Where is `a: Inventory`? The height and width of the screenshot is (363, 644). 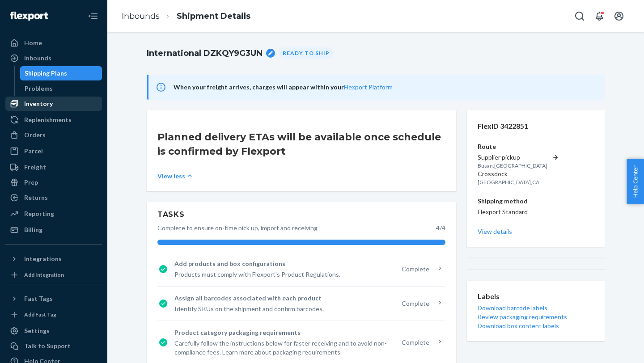
a: Inventory is located at coordinates (54, 104).